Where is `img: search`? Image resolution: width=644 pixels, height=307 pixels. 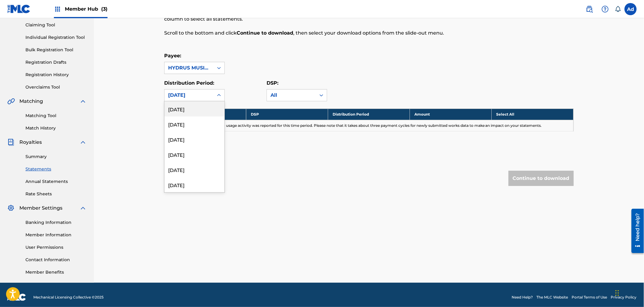
img: search is located at coordinates (590, 9).